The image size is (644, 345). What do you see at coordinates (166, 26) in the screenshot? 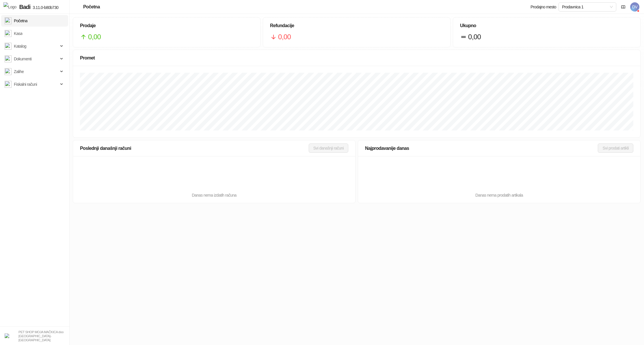
I see `h5: Prodaje` at bounding box center [166, 26].